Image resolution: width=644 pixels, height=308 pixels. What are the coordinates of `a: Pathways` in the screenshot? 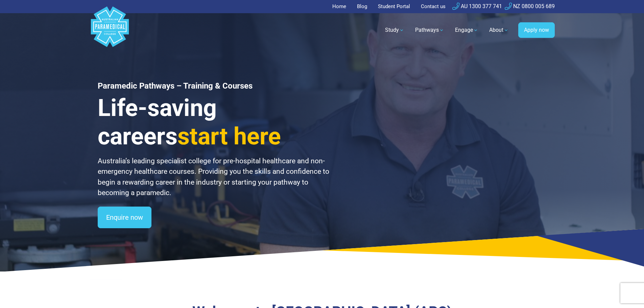 It's located at (430, 30).